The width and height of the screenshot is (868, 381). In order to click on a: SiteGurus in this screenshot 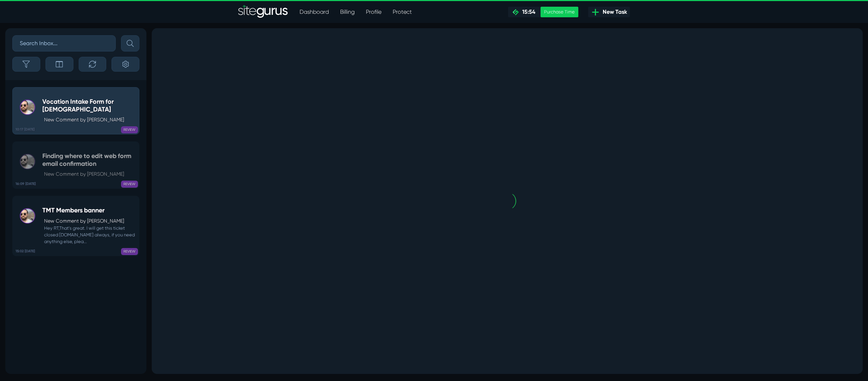, I will do `click(263, 12)`.